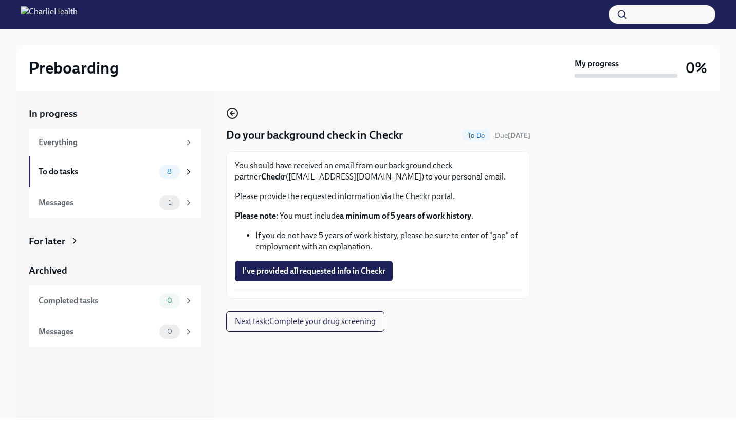 The width and height of the screenshot is (736, 429). I want to click on a: Messages1, so click(115, 203).